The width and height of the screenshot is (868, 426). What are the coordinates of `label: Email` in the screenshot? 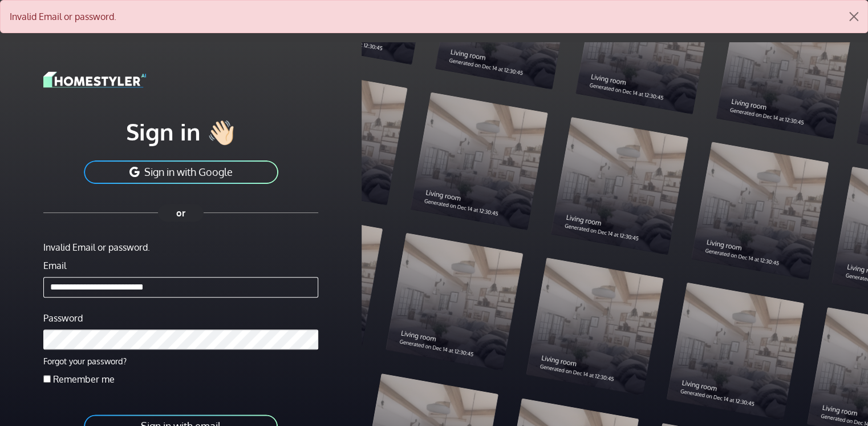 It's located at (55, 265).